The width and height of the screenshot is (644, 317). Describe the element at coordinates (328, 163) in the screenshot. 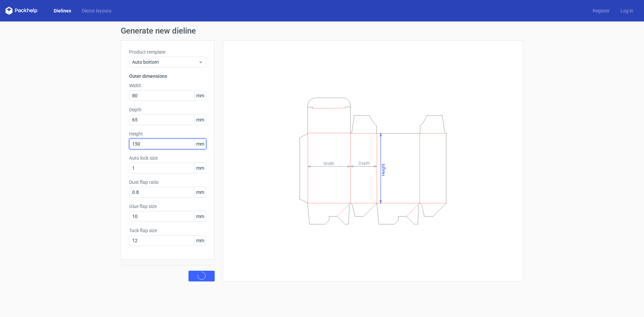

I see `tspan: Width` at that location.